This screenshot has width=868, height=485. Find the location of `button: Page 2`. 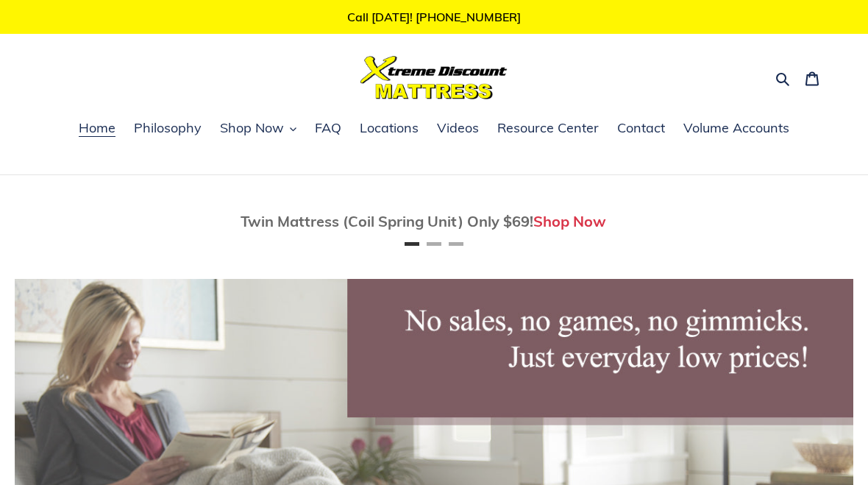

button: Page 2 is located at coordinates (434, 243).